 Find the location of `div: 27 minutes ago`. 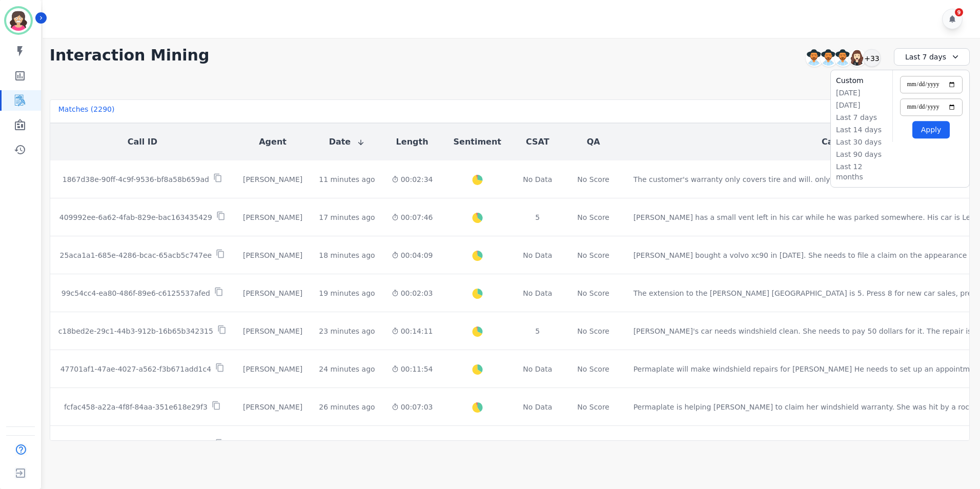

div: 27 minutes ago is located at coordinates (347, 445).